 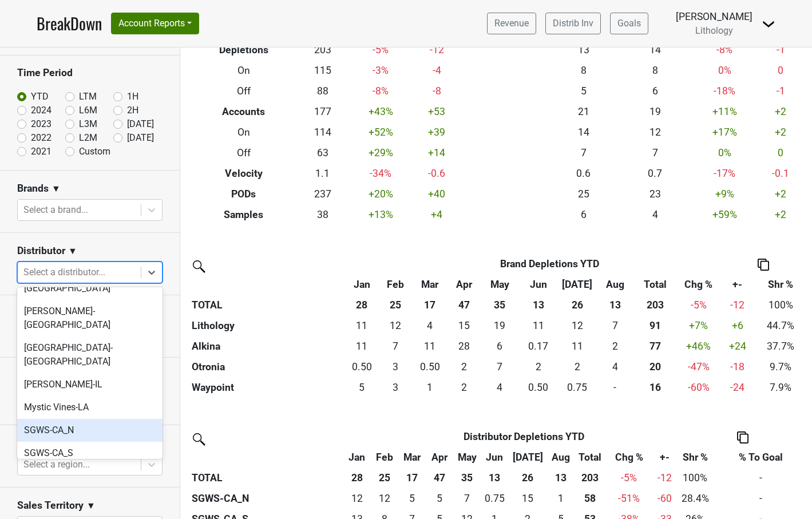 What do you see at coordinates (655, 325) in the screenshot?
I see `th: 90.737` at bounding box center [655, 325].